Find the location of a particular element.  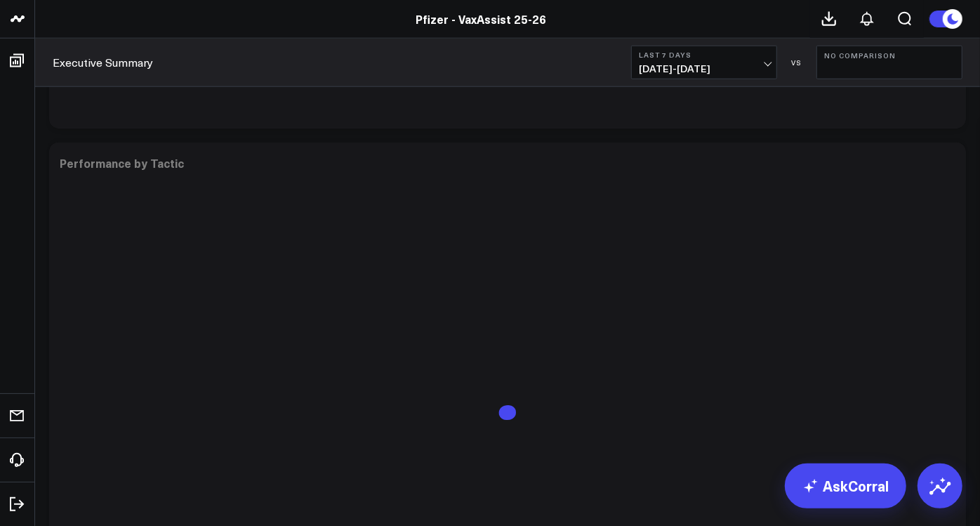

div: VS is located at coordinates (797, 63).